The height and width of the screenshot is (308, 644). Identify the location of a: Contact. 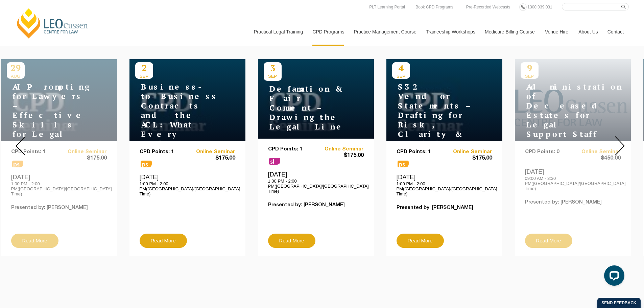
(615, 32).